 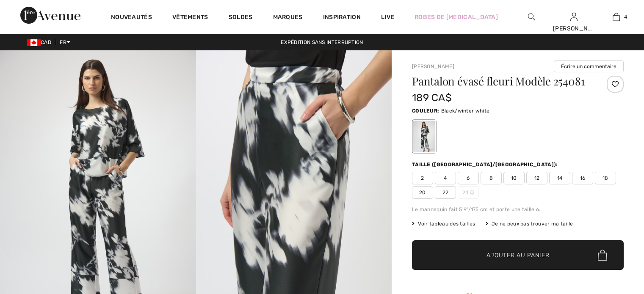 I want to click on a: Vêtements, so click(x=190, y=18).